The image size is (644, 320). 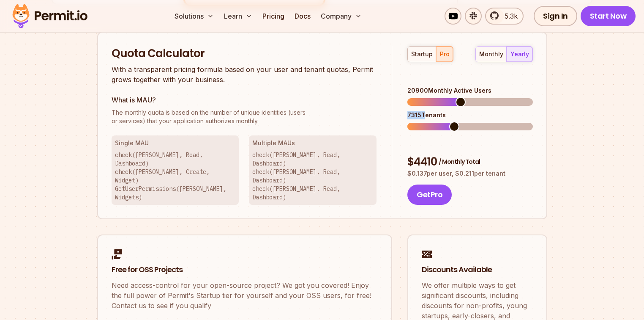 What do you see at coordinates (470, 162) in the screenshot?
I see `div: $ 4410` at bounding box center [470, 162].